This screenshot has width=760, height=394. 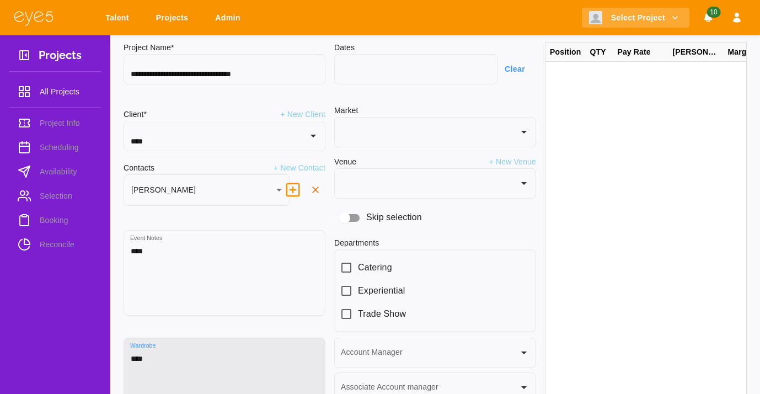 I want to click on span: 10, so click(x=713, y=12).